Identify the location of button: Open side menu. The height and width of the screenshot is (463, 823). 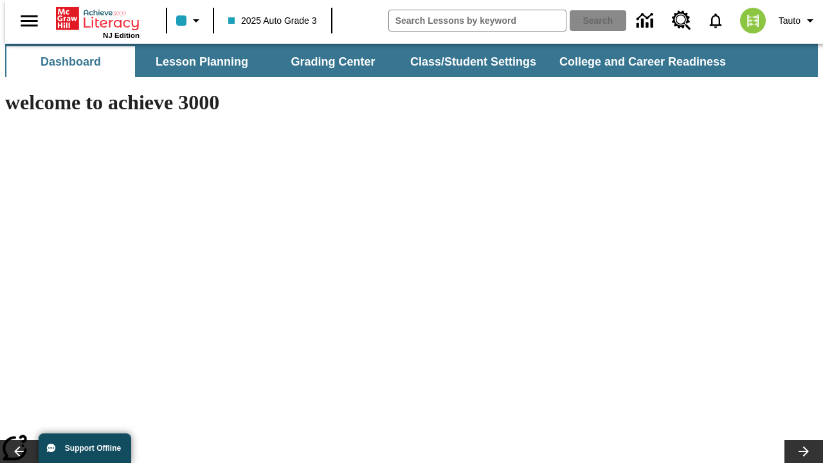
(29, 21).